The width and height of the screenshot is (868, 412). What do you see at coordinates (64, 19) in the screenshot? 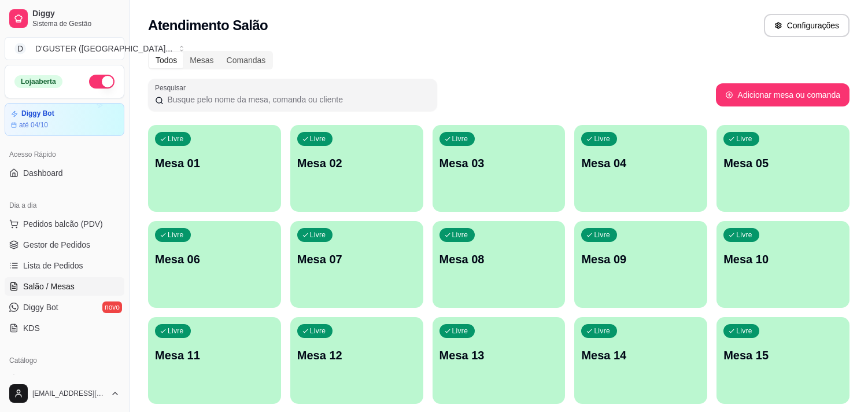
I see `a: DiggySistema de Gestão` at bounding box center [64, 19].